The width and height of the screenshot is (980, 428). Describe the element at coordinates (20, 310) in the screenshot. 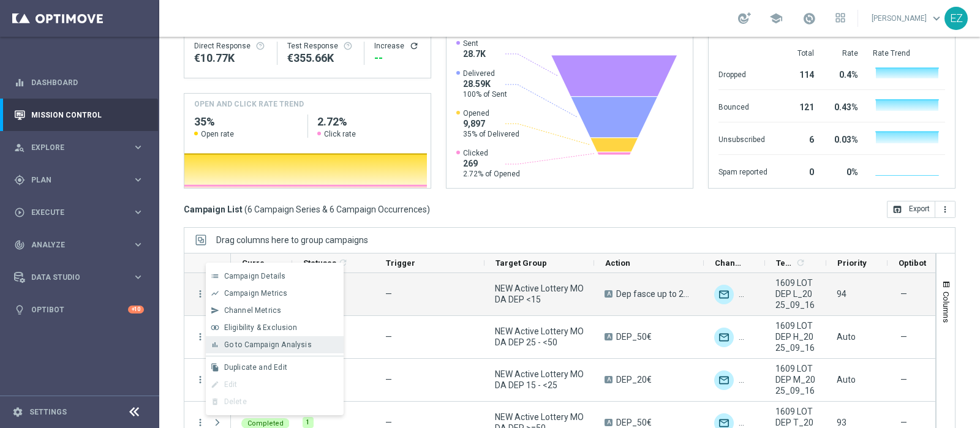

I see `i: lightbulb` at that location.